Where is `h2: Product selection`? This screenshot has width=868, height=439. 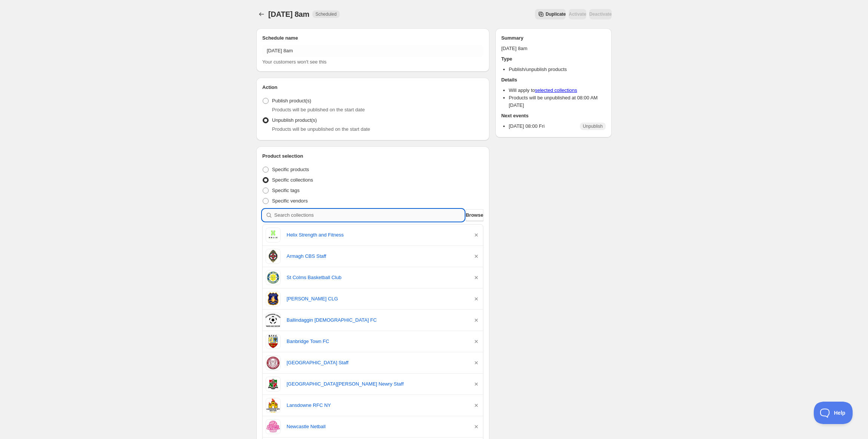 h2: Product selection is located at coordinates (372, 156).